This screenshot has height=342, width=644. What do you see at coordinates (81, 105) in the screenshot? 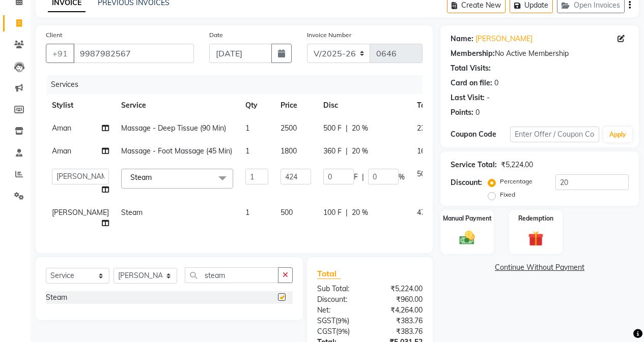
I see `th: Stylist` at bounding box center [81, 105].